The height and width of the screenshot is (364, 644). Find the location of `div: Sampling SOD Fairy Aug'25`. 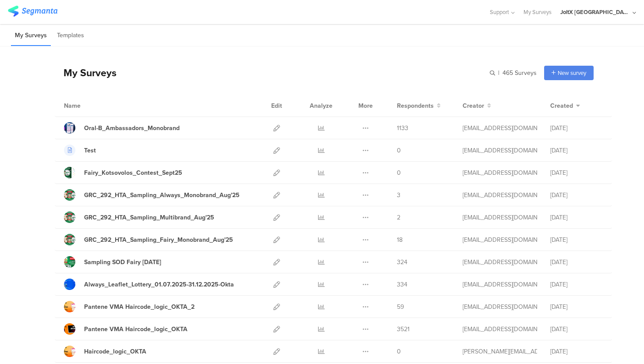

div: Sampling SOD Fairy Aug'25 is located at coordinates (123, 262).